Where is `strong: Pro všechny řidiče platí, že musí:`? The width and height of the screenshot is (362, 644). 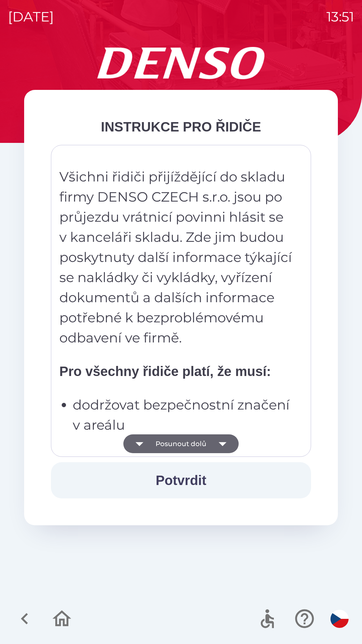
strong: Pro všechny řidiče platí, že musí: is located at coordinates (165, 372).